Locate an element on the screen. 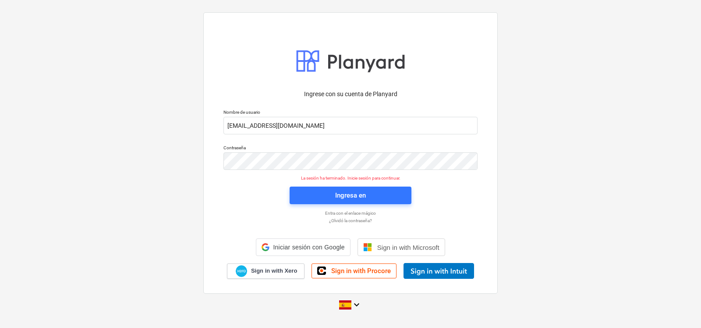  a: Sign in with Xero is located at coordinates (266, 271).